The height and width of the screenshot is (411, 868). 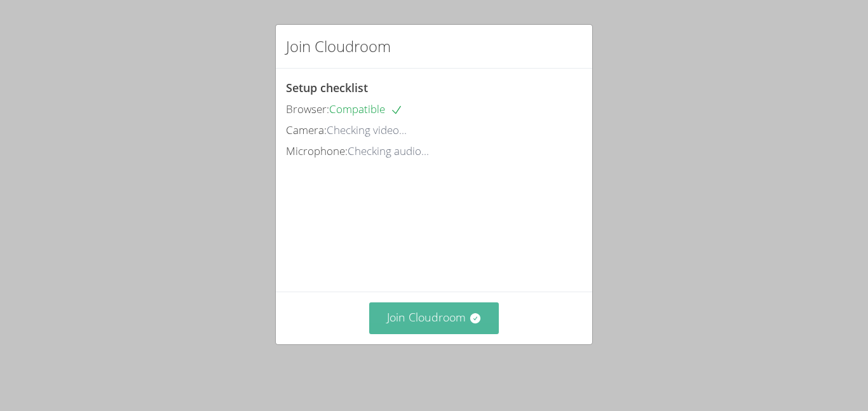 What do you see at coordinates (308, 109) in the screenshot?
I see `span: Browser:` at bounding box center [308, 109].